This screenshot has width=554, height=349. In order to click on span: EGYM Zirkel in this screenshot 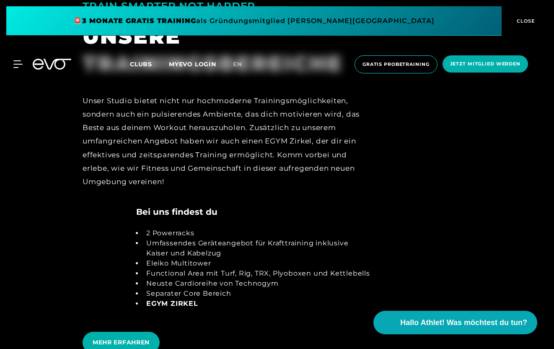, I will do `click(172, 303)`.